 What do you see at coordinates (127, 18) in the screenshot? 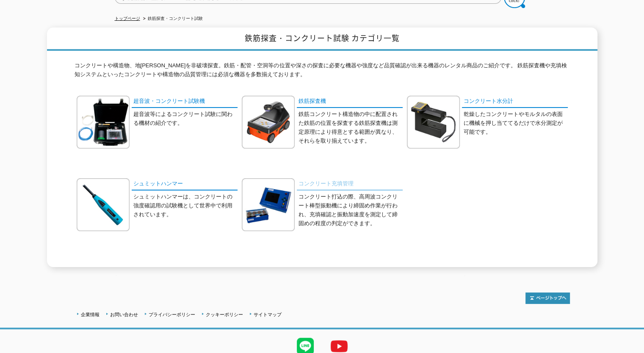
I see `a: トップページ` at bounding box center [127, 18].